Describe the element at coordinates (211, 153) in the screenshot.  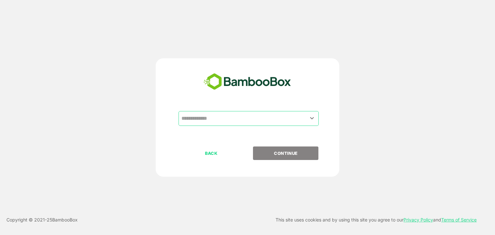
I see `button: BACK` at that location.